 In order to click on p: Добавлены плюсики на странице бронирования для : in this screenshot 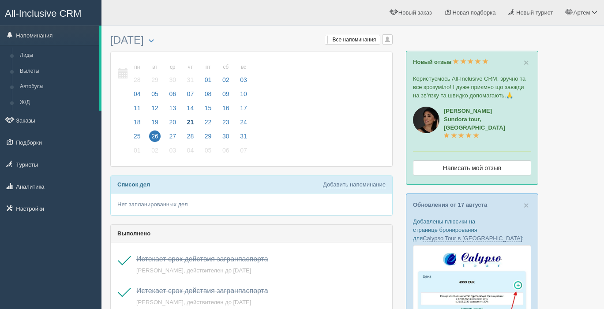, I will do `click(472, 230)`.